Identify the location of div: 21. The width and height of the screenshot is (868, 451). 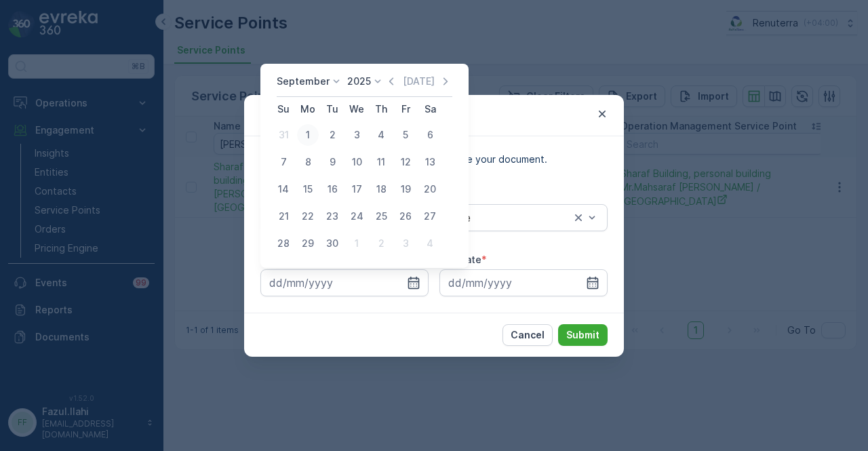
(283, 216).